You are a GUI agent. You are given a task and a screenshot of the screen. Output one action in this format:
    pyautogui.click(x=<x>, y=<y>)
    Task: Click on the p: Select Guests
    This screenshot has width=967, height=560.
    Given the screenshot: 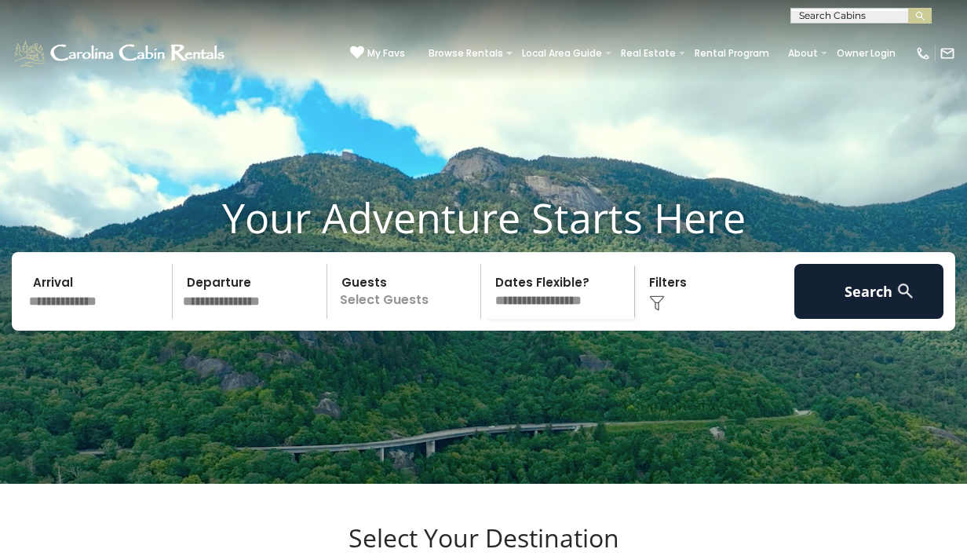 What is the action you would take?
    pyautogui.click(x=406, y=291)
    